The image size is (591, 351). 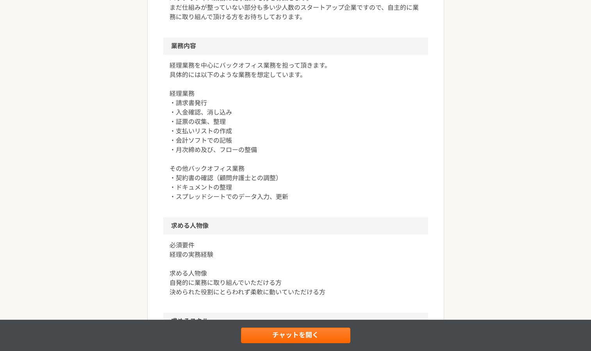 I want to click on h2: 求めるスキル, so click(x=296, y=321).